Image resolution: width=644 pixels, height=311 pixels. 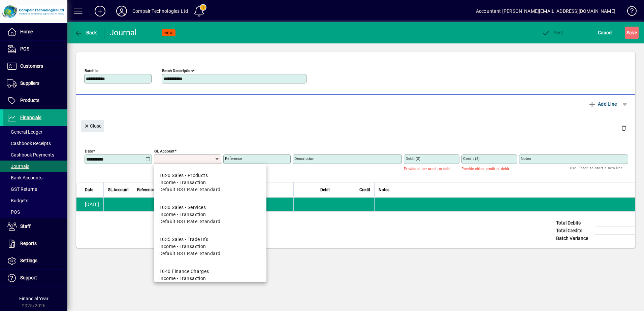 I want to click on span: Products, so click(x=30, y=100).